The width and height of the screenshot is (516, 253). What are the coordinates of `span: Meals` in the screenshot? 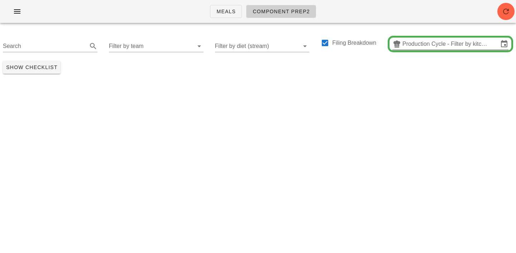 It's located at (226, 11).